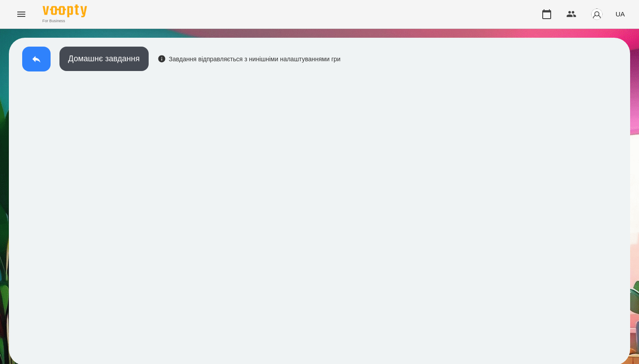  What do you see at coordinates (104, 59) in the screenshot?
I see `button: Домашнє завдання` at bounding box center [104, 59].